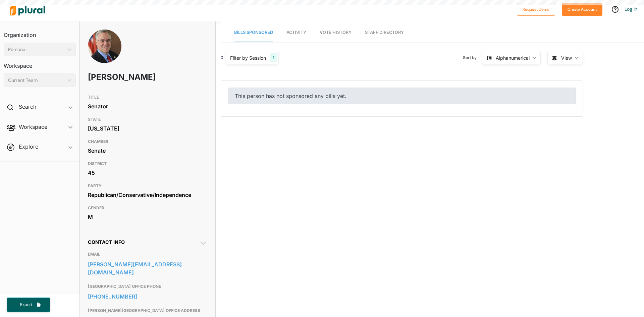 The width and height of the screenshot is (644, 317). Describe the element at coordinates (582, 9) in the screenshot. I see `a: Create Account` at that location.